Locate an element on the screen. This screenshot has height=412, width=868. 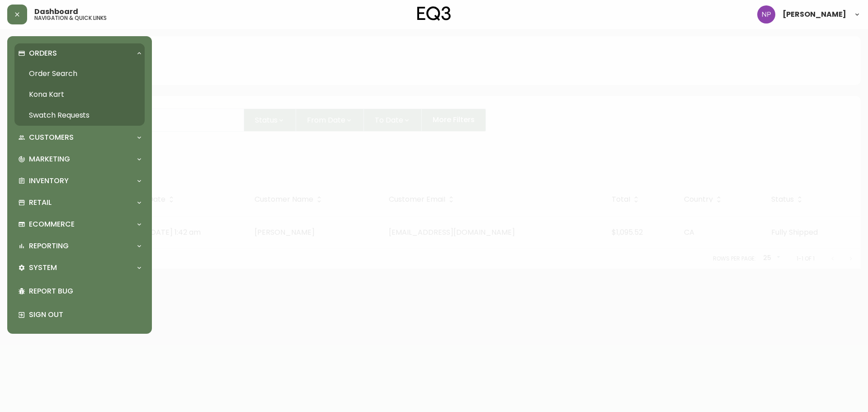
p: Marketing is located at coordinates (49, 159).